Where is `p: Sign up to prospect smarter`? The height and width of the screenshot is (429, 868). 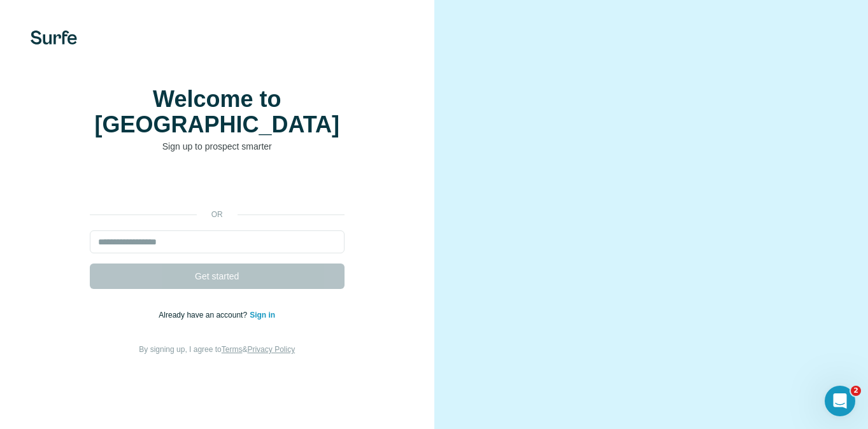 p: Sign up to prospect smarter is located at coordinates (217, 146).